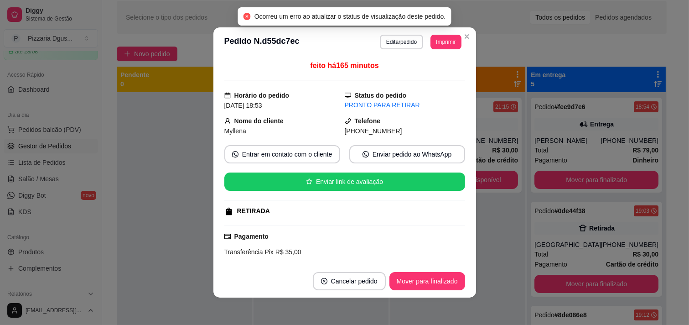 Image resolution: width=689 pixels, height=325 pixels. What do you see at coordinates (309, 182) in the screenshot?
I see `span: star` at bounding box center [309, 182].